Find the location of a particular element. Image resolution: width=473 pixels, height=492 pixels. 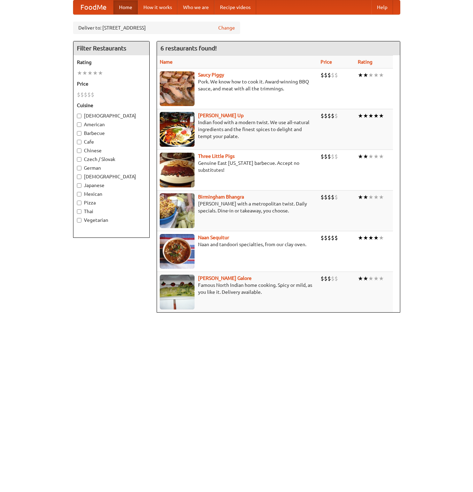

a: Naan Sequitur is located at coordinates (213, 238).